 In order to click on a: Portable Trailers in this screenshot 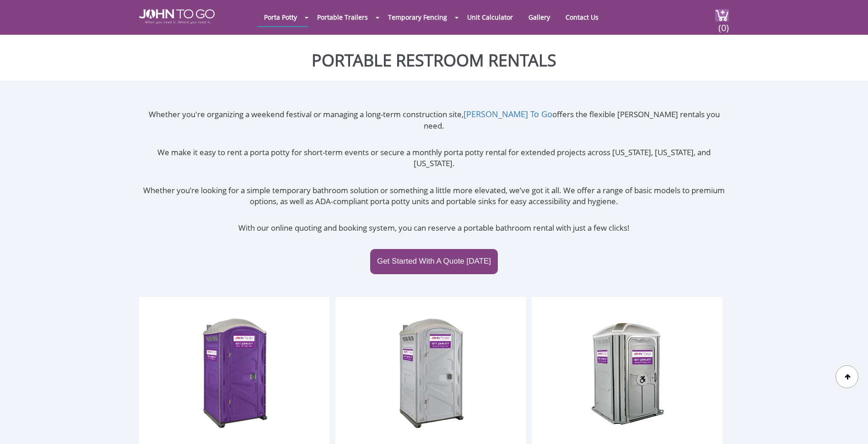, I will do `click(342, 17)`.